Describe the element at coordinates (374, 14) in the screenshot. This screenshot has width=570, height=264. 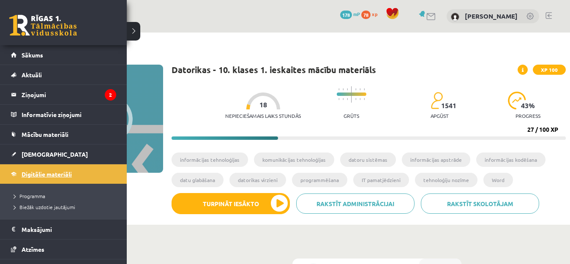
I see `span: xp` at that location.